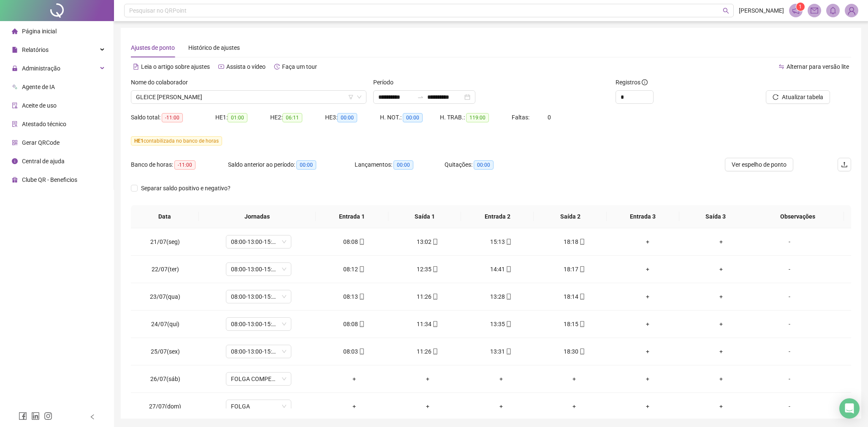 Image resolution: width=868 pixels, height=427 pixels. I want to click on span: notification, so click(795, 11).